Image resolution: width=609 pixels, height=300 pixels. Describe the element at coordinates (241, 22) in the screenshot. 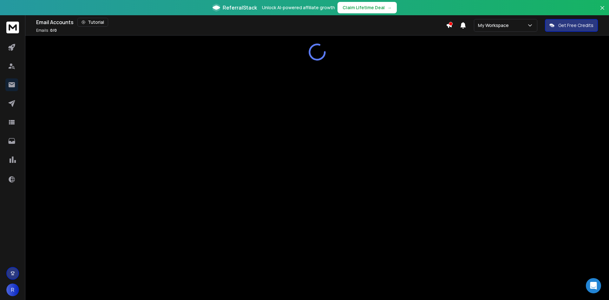

I see `div: Email Accounts` at that location.